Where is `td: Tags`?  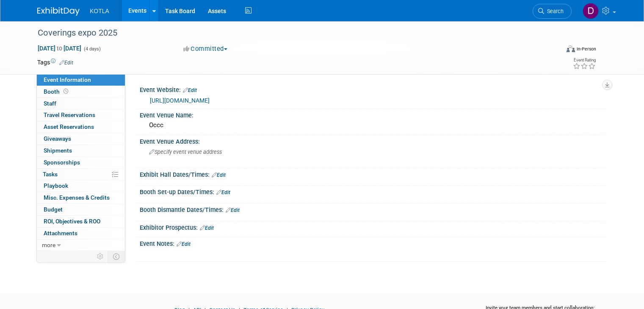 td: Tags is located at coordinates (55, 62).